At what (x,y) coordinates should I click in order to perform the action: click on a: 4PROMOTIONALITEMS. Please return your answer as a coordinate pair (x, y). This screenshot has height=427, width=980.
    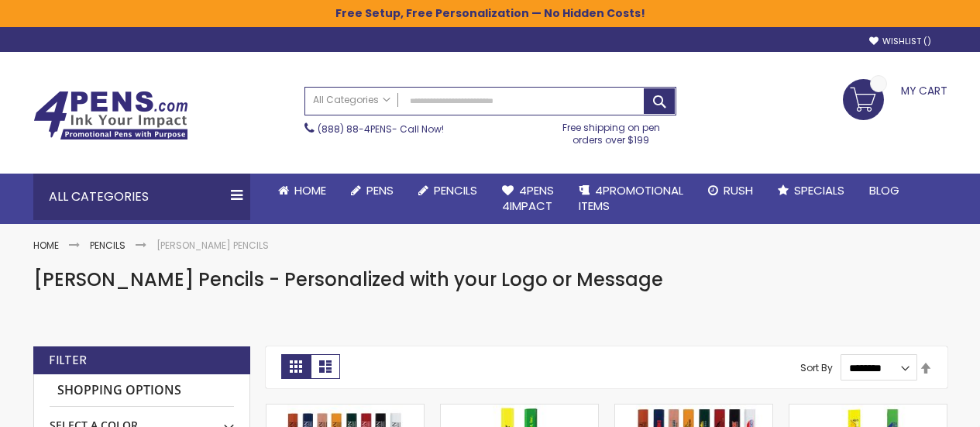
    Looking at the image, I should click on (630, 198).